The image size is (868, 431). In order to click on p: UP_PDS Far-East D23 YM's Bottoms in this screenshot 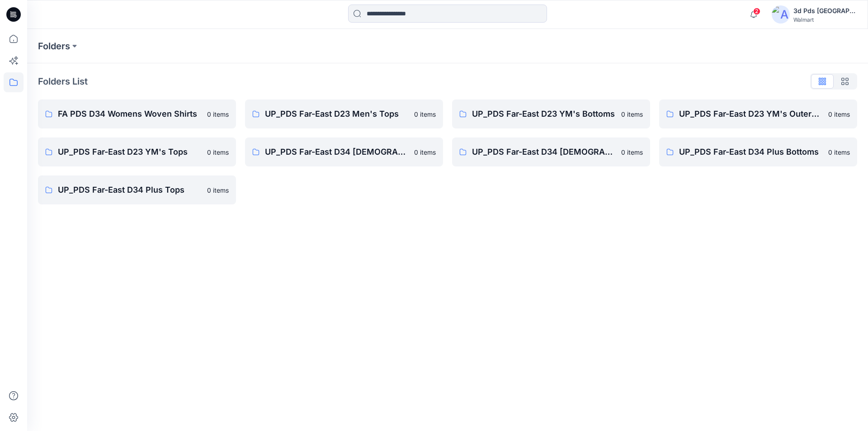, I will do `click(544, 114)`.